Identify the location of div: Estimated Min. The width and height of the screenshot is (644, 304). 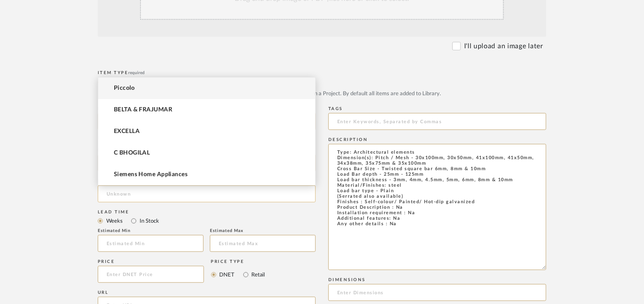
(151, 231).